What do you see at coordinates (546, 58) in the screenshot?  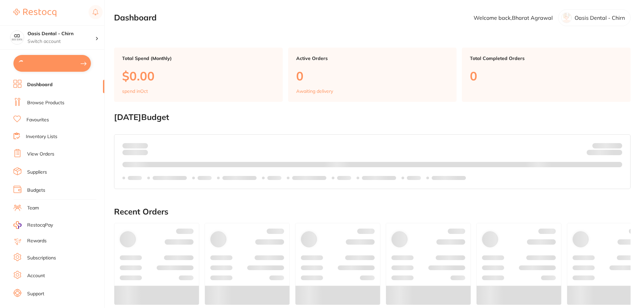 I see `p: Total Completed Orders` at bounding box center [546, 58].